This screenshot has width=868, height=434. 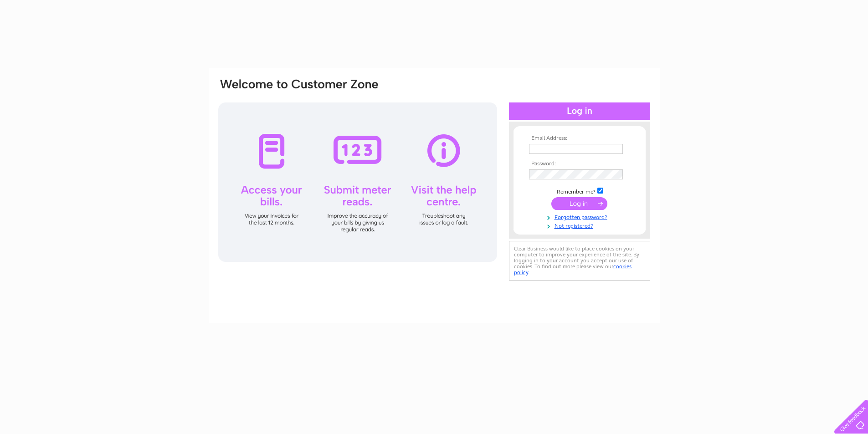 I want to click on input: Submit, so click(x=579, y=204).